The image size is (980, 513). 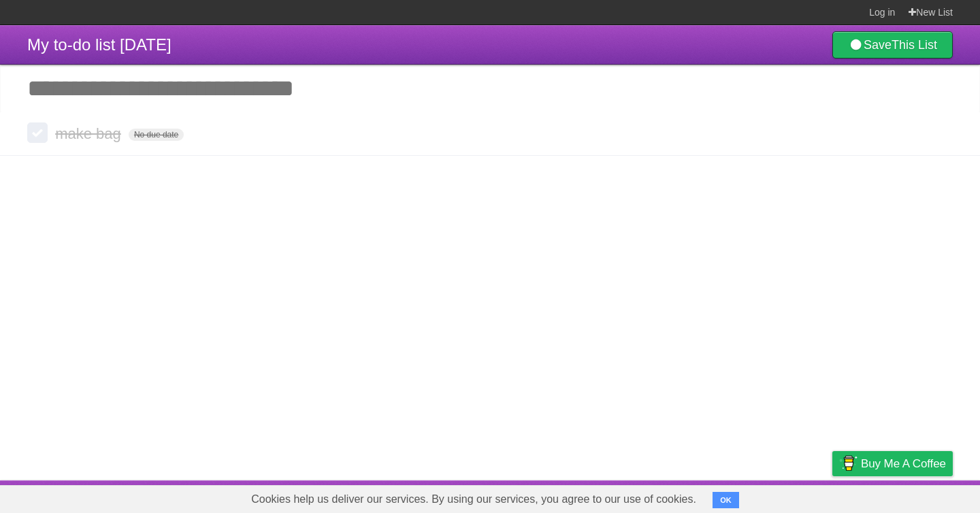 I want to click on span: Cookies help us deliver our services. By using our services, you agree to our use of cookies., so click(x=473, y=500).